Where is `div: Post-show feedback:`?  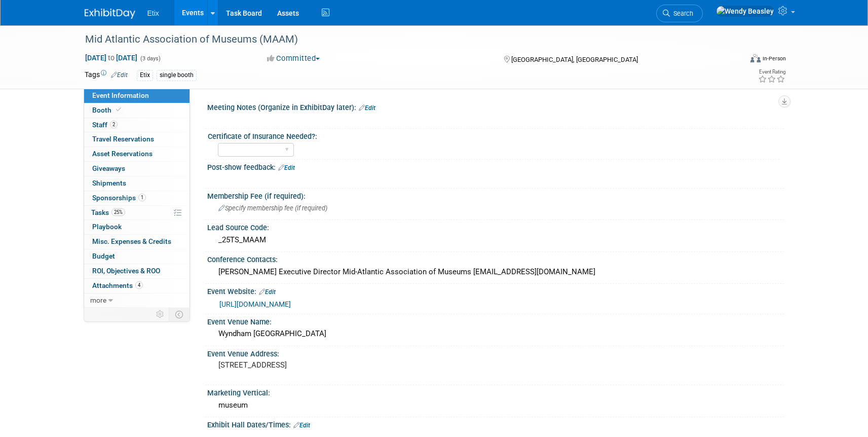
div: Post-show feedback: is located at coordinates (496, 166).